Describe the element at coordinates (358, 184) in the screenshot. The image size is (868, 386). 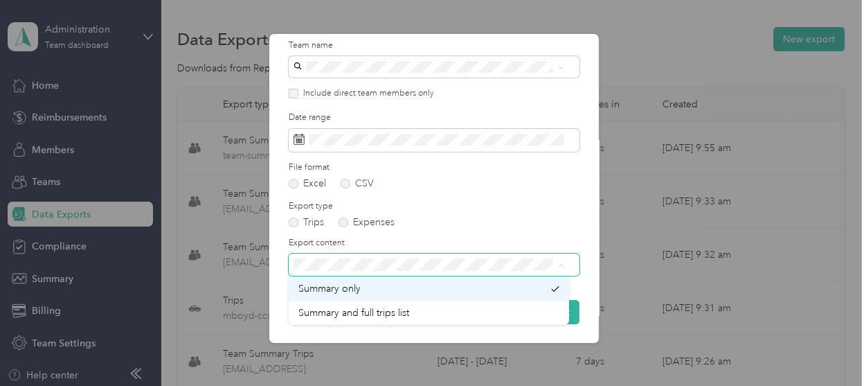
I see `label: CSV` at that location.